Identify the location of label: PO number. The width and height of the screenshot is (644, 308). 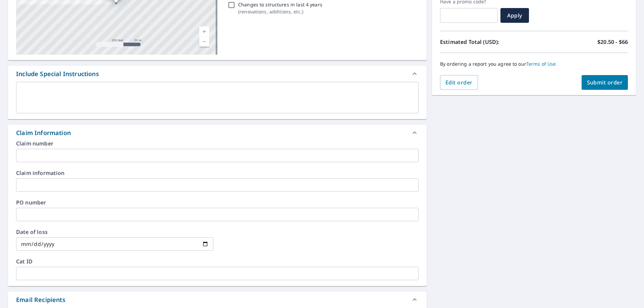
(218, 202).